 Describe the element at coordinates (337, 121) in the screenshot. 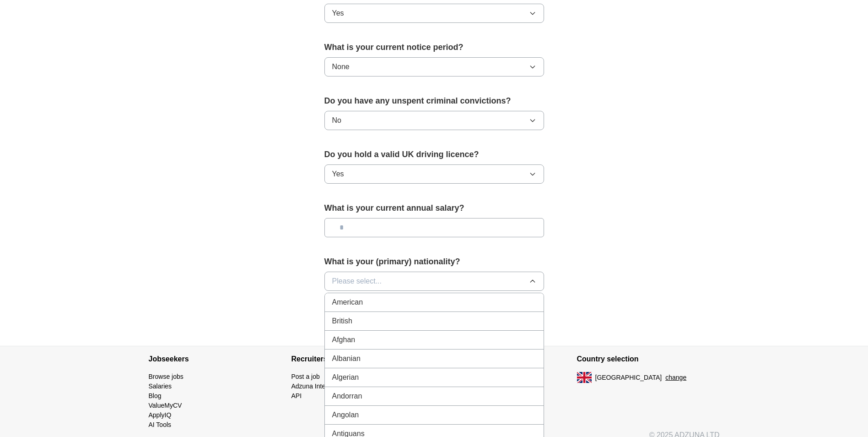

I see `span: No` at that location.